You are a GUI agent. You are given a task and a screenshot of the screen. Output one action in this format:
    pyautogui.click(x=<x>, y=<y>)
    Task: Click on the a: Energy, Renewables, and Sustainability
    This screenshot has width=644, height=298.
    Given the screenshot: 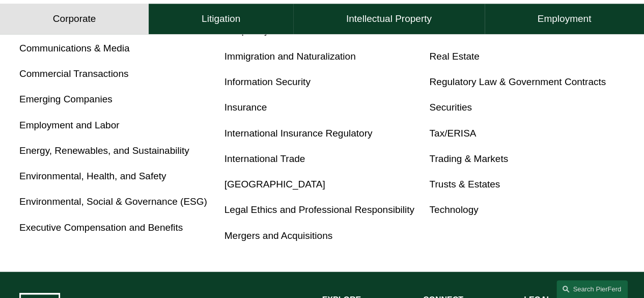 What is the action you would take?
    pyautogui.click(x=105, y=150)
    